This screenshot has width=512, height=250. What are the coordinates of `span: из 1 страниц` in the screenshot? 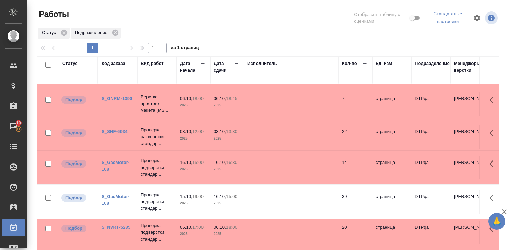 It's located at (185, 48).